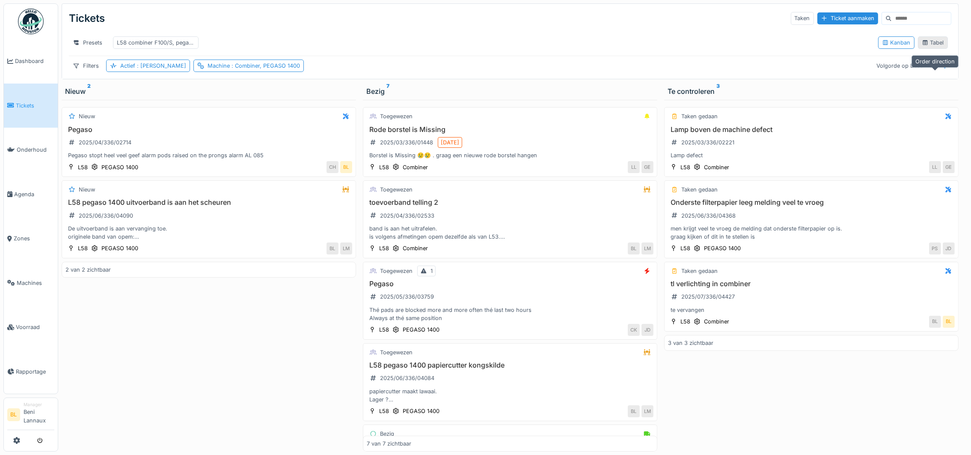 The height and width of the screenshot is (455, 971). I want to click on h3: toevoerband telling 2, so click(510, 202).